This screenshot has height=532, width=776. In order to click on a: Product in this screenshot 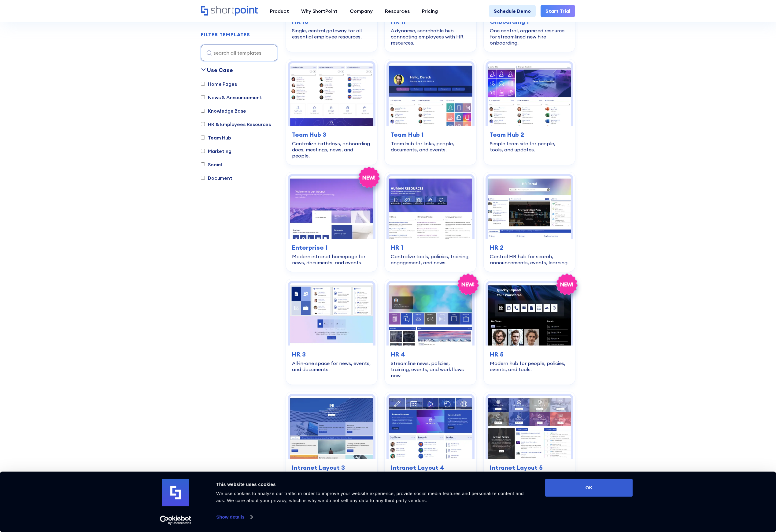, I will do `click(279, 11)`.